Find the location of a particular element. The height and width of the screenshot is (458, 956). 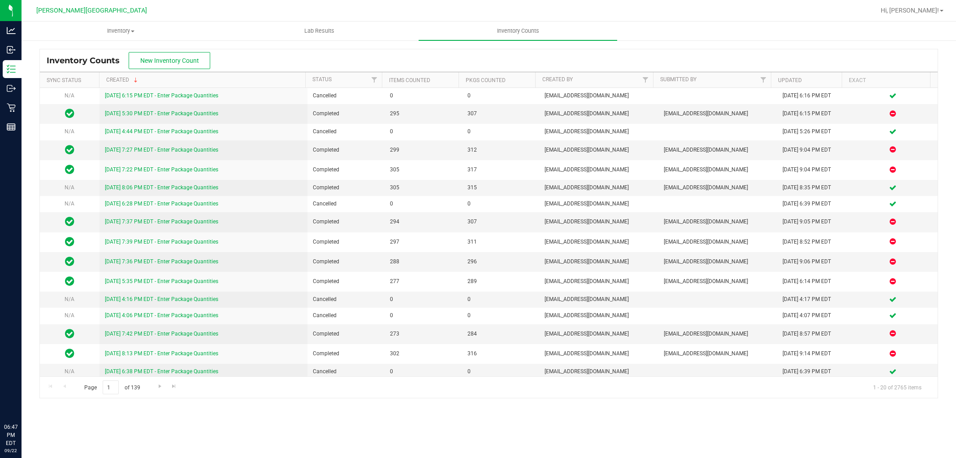

span: 296 is located at coordinates (501, 261).